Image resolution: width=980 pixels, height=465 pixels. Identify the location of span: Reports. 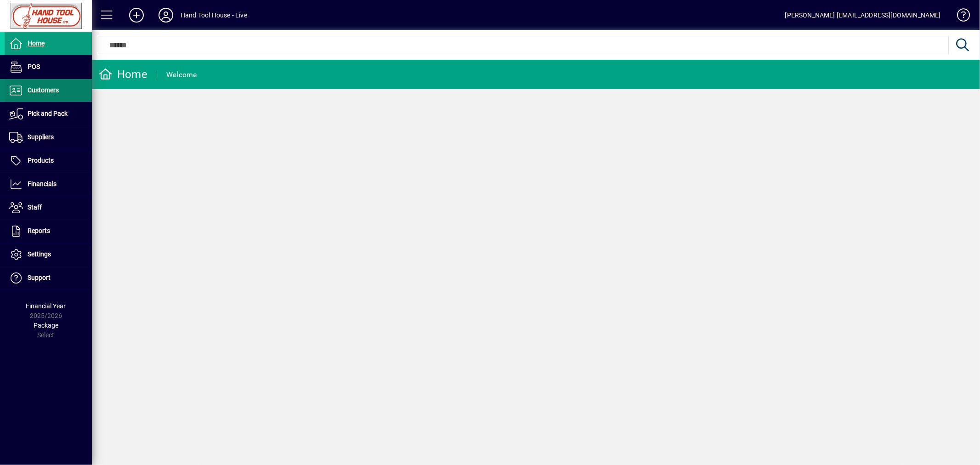
(38, 230).